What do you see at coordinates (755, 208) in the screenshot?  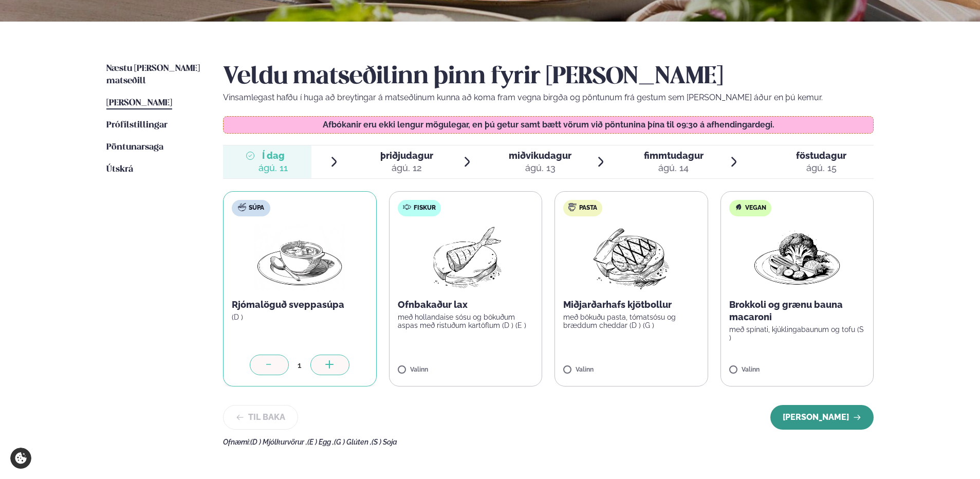 I see `span: Vegan` at bounding box center [755, 208].